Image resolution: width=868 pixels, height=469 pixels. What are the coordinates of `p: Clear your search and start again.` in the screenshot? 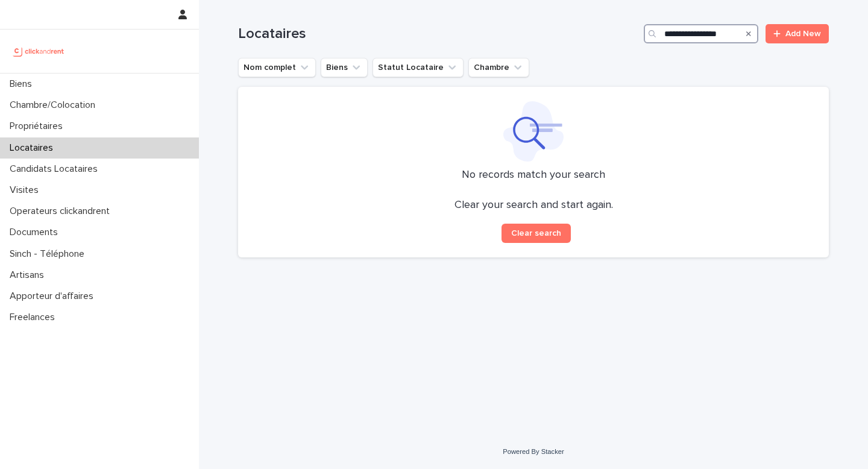 It's located at (534, 206).